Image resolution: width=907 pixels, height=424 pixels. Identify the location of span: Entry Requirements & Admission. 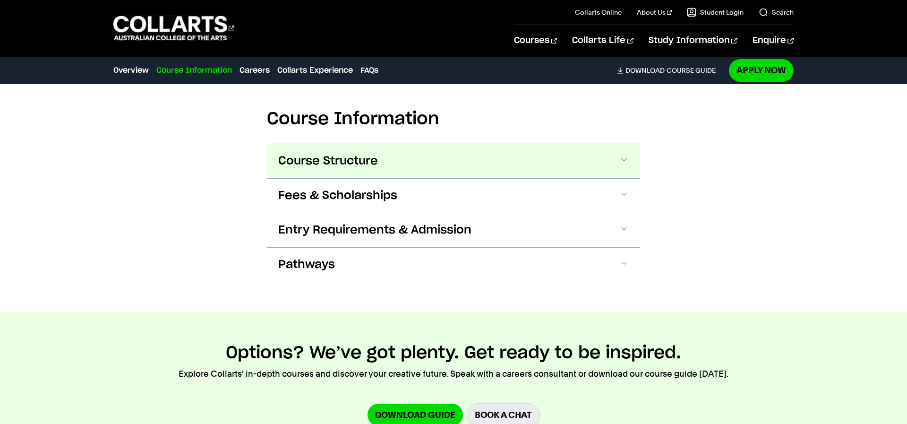
(375, 230).